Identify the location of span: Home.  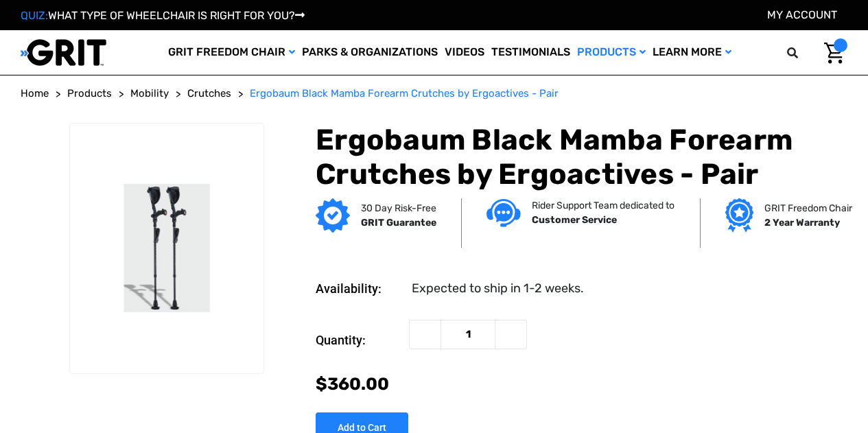
(34, 93).